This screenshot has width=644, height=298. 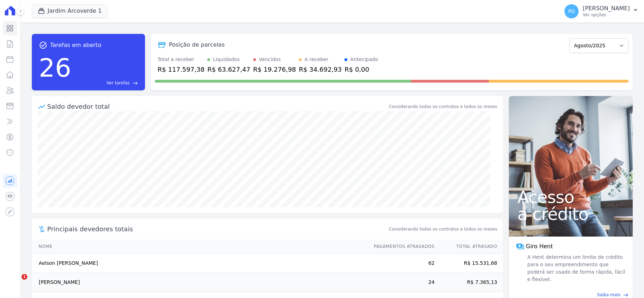 What do you see at coordinates (76, 45) in the screenshot?
I see `span: Tarefas em aberto` at bounding box center [76, 45].